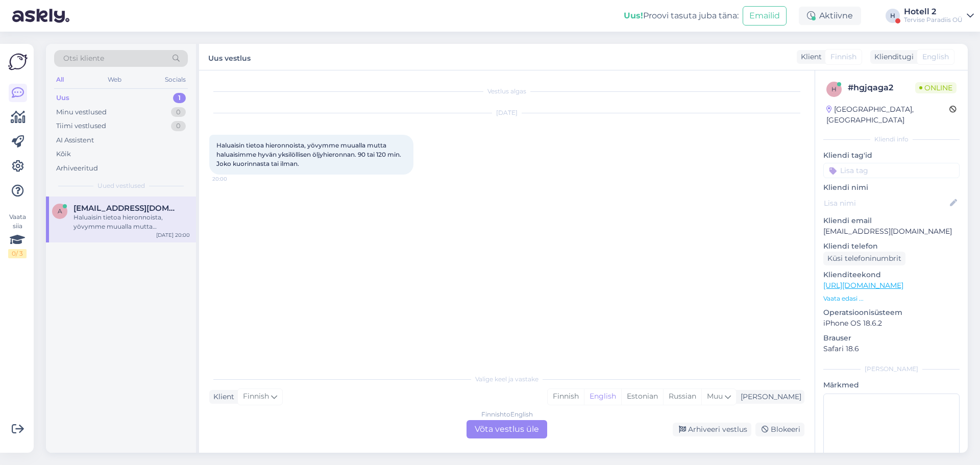 The height and width of the screenshot is (465, 980). I want to click on img: Askly Logo, so click(18, 62).